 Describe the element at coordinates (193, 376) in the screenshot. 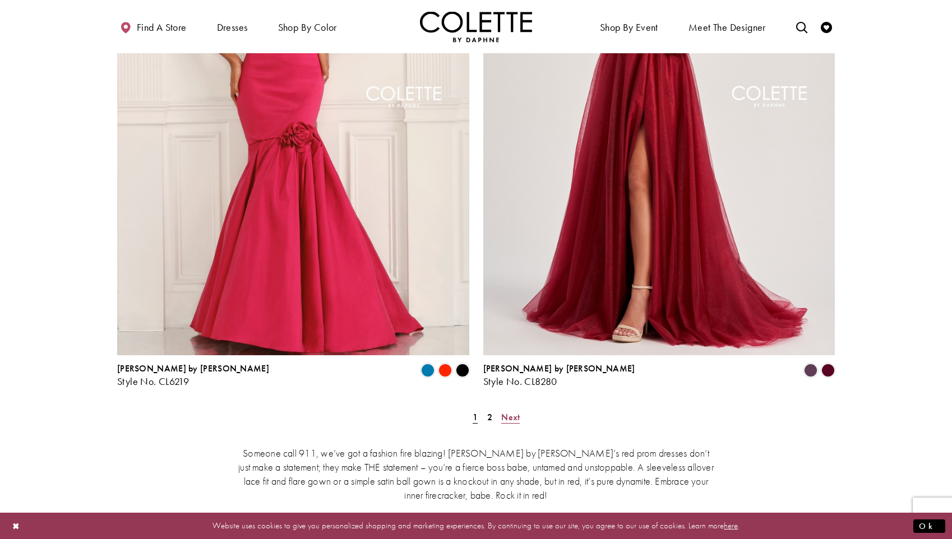

I see `div: Colette by Daphne Style No. CL6219` at that location.